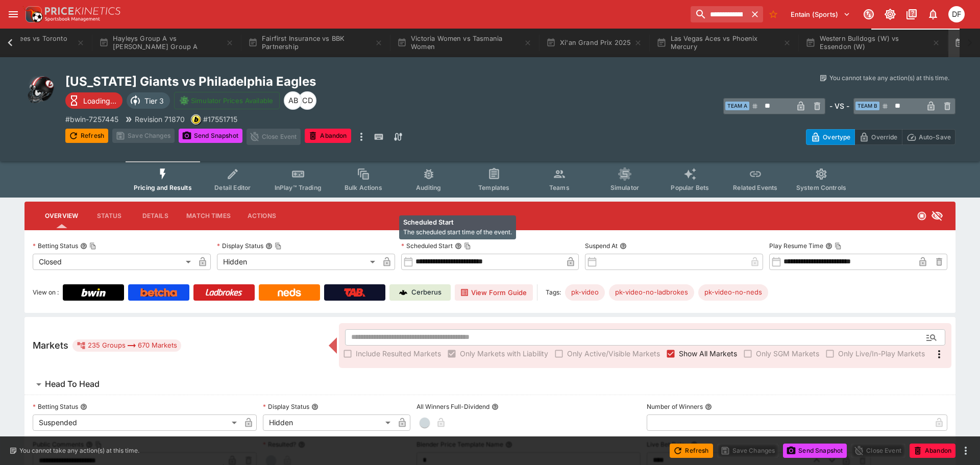 This screenshot has width=980, height=465. Describe the element at coordinates (585, 293) in the screenshot. I see `span: pk-video` at that location.